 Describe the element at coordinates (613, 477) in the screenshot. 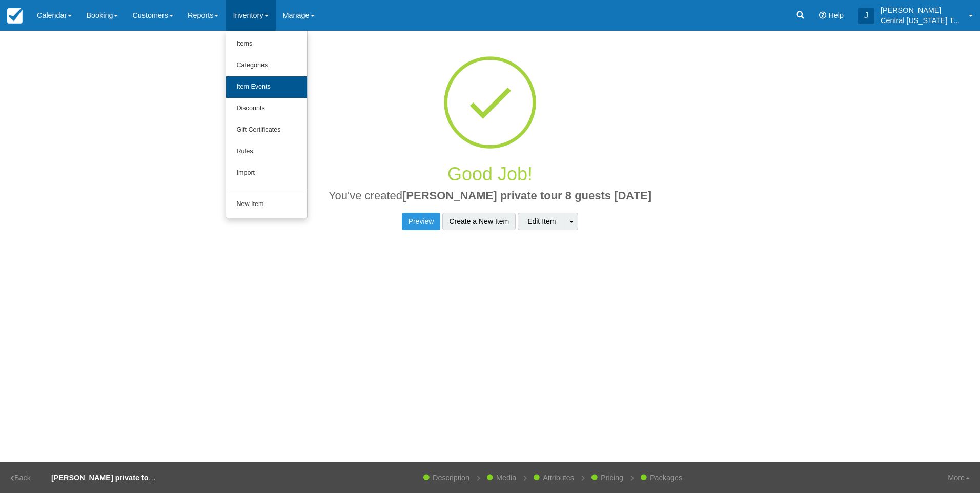

I see `a: Pricing` at that location.